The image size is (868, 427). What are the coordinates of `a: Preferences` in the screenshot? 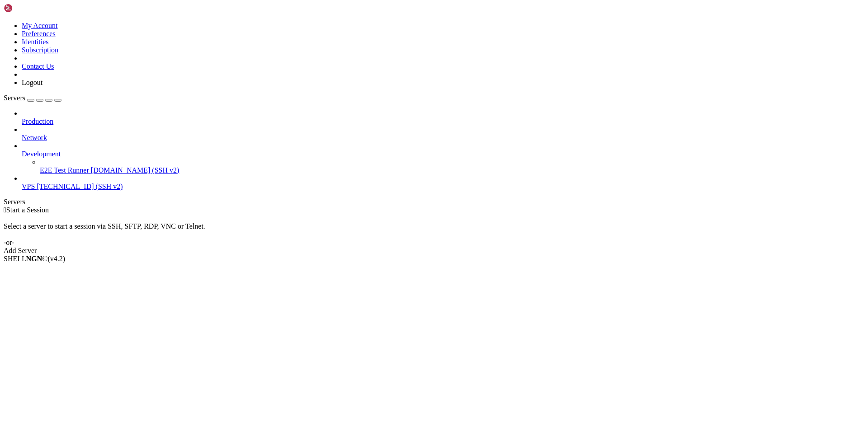 It's located at (39, 34).